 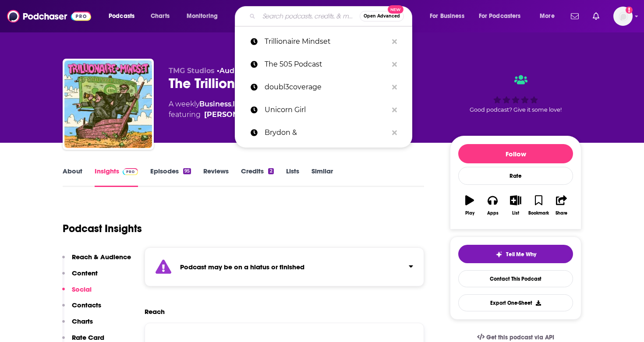 What do you see at coordinates (236, 115) in the screenshot?
I see `a: Ben Cahn` at bounding box center [236, 115].